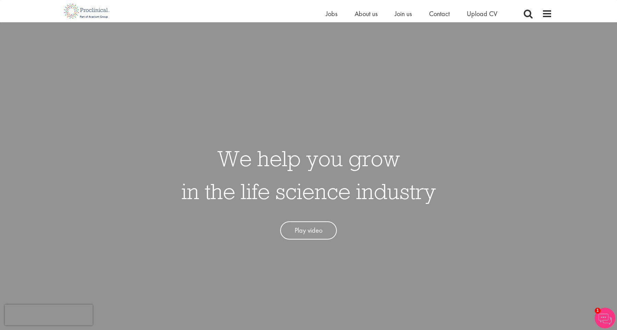  What do you see at coordinates (482, 14) in the screenshot?
I see `a: Upload CV` at bounding box center [482, 14].